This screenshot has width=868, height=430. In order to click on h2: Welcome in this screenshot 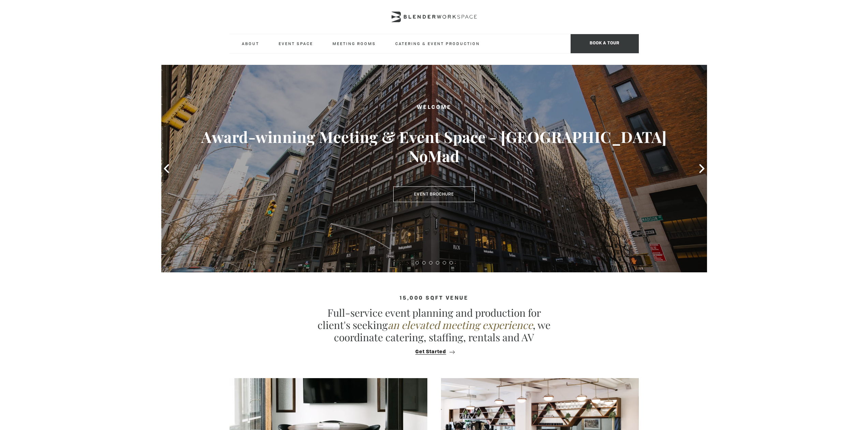, I will do `click(434, 108)`.